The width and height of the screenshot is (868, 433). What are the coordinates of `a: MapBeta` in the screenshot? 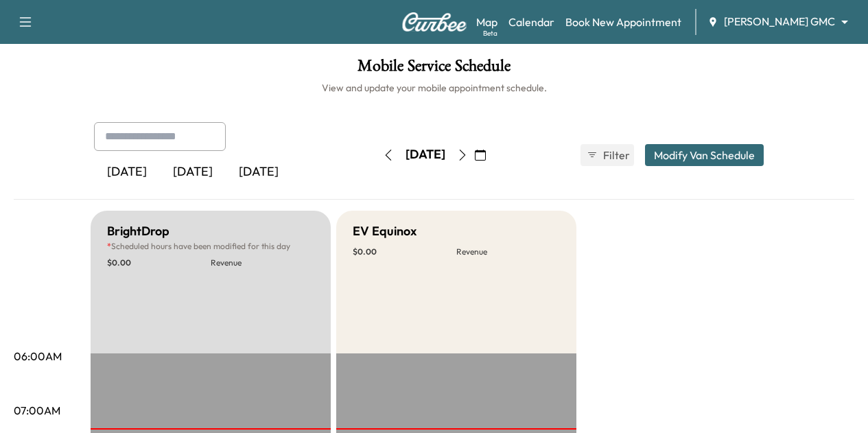 It's located at (486, 22).